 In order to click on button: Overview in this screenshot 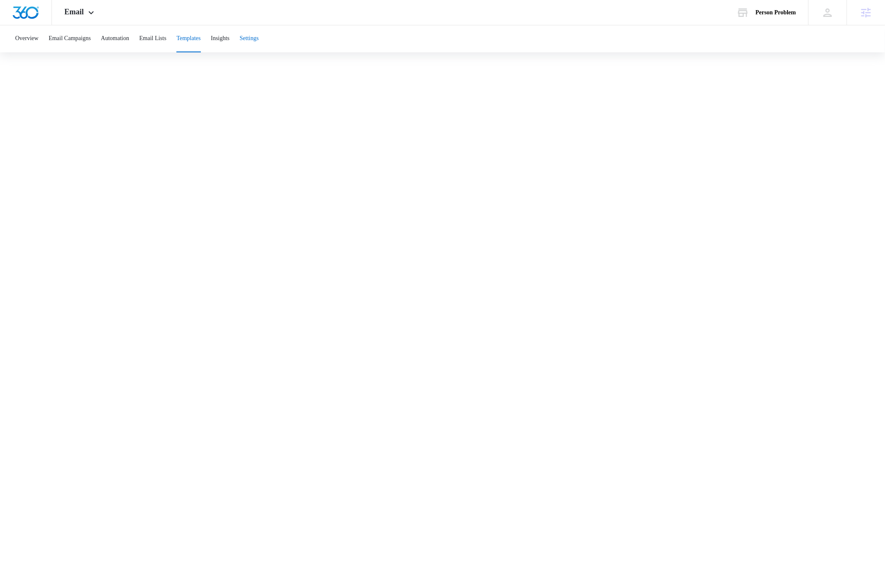, I will do `click(26, 39)`.